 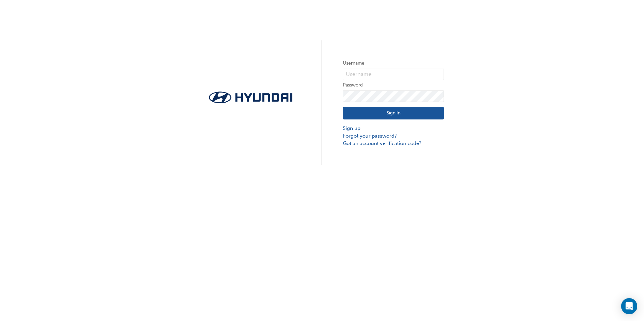 What do you see at coordinates (394, 74) in the screenshot?
I see `input: Username` at bounding box center [394, 74].